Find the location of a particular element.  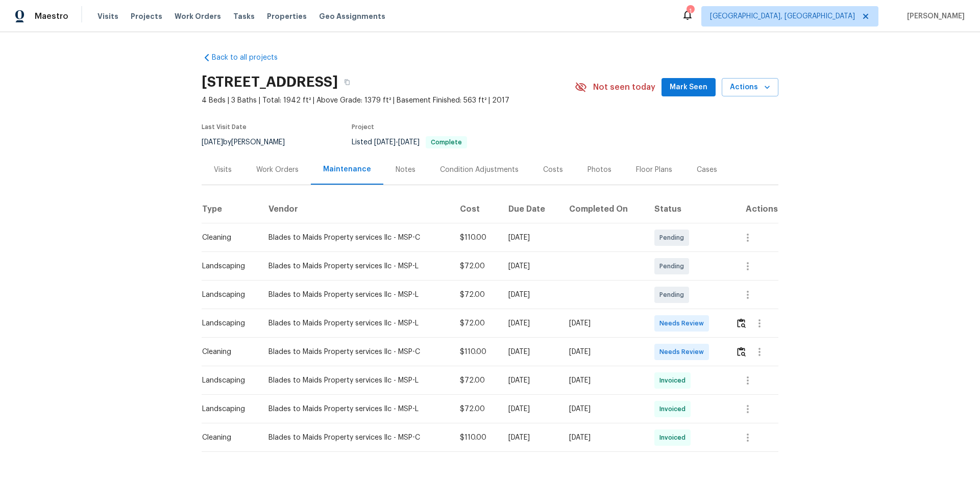

a: Back to all projects is located at coordinates (250, 57).